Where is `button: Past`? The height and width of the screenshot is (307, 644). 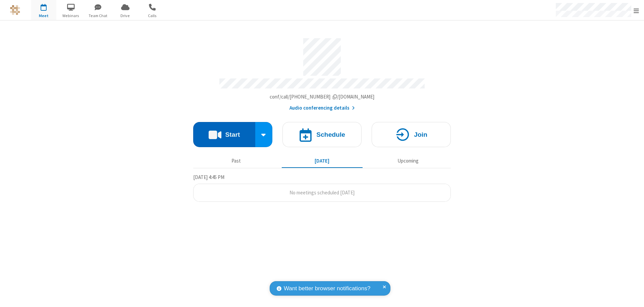 button: Past is located at coordinates (236, 161).